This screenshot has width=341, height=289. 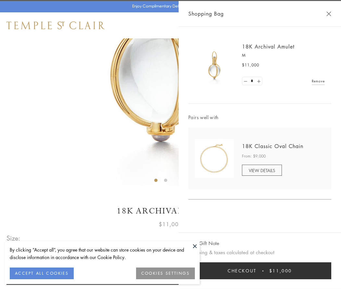 I want to click on a: Remove, so click(x=319, y=81).